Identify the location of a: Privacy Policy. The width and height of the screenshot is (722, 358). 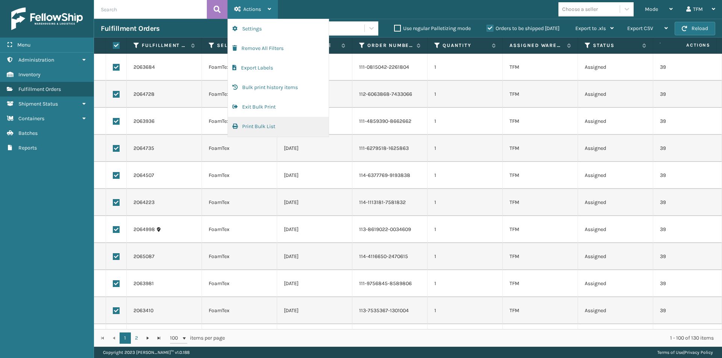
(699, 353).